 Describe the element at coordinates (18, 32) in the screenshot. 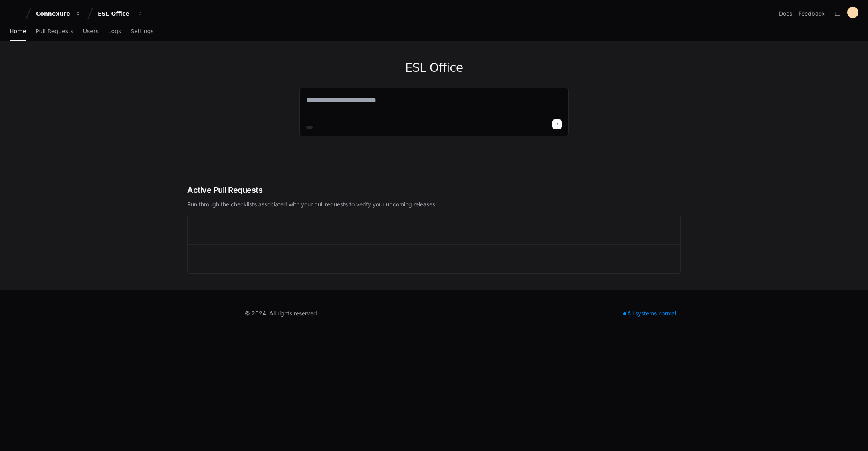

I see `a: Home` at that location.